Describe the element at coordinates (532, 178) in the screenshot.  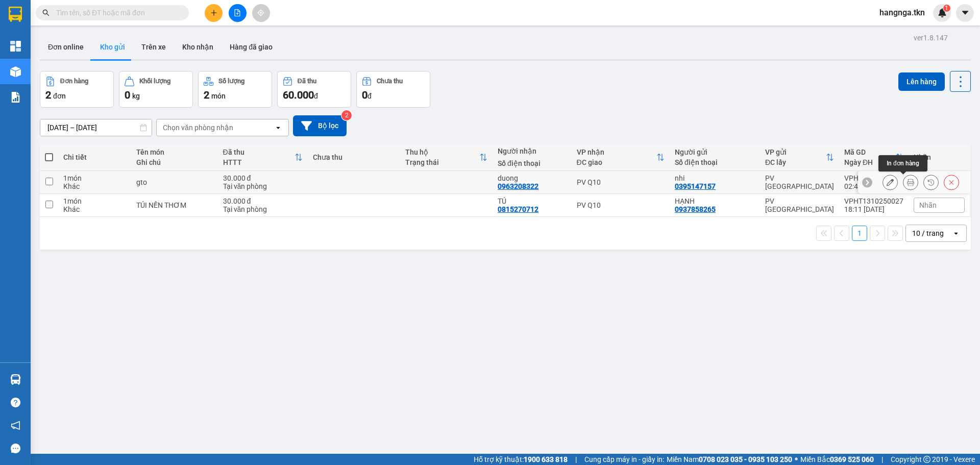
I see `div: duong` at that location.